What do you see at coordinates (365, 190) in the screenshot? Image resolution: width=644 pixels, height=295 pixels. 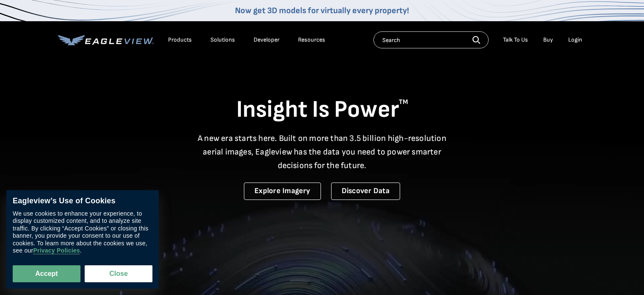 I see `a: Discover Data` at bounding box center [365, 190].